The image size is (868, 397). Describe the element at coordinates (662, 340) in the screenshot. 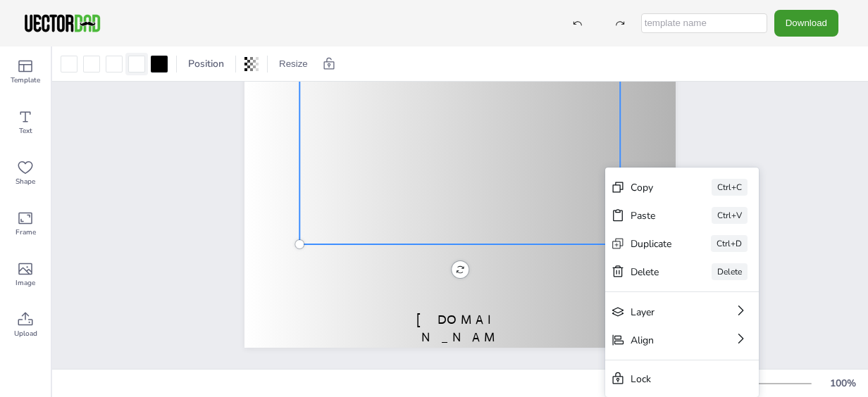

I see `div: Align` at that location.